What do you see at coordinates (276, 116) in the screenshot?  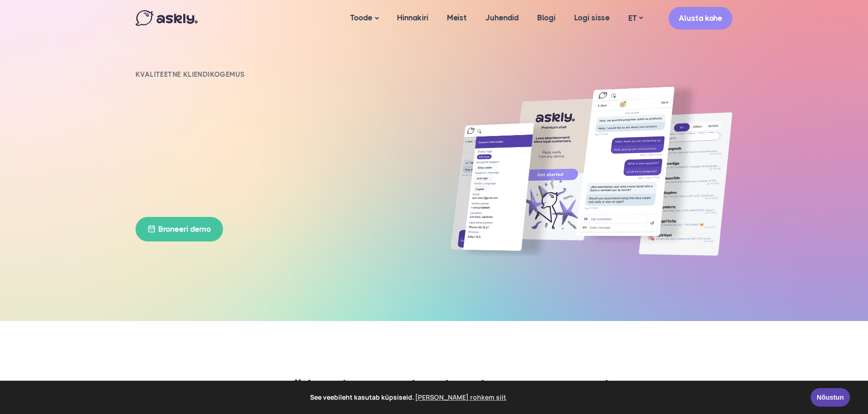 I see `h1: Chat, mida kliendid usaldavad` at bounding box center [276, 116].